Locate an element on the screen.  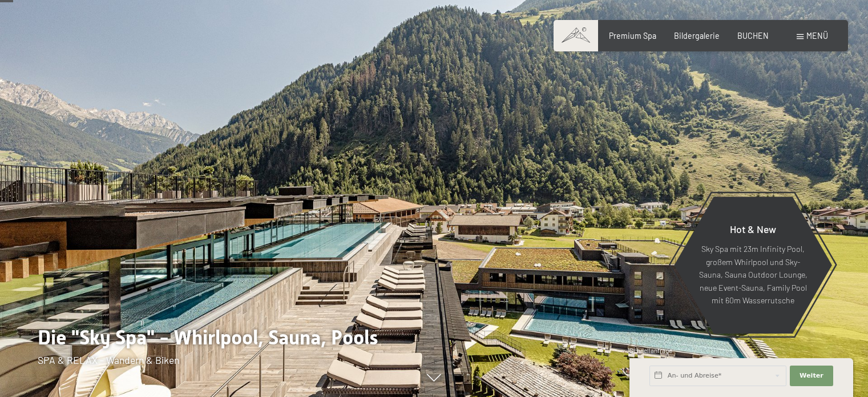
button: Weiter is located at coordinates (812, 376).